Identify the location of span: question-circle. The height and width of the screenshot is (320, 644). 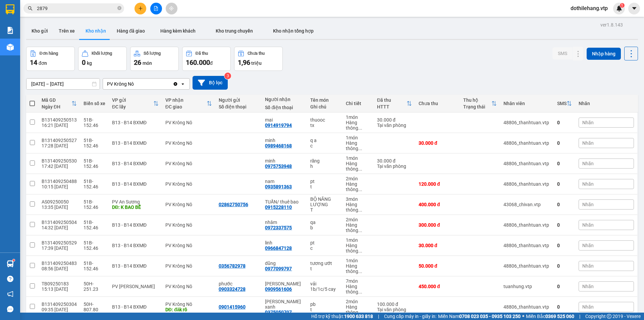
(10, 279).